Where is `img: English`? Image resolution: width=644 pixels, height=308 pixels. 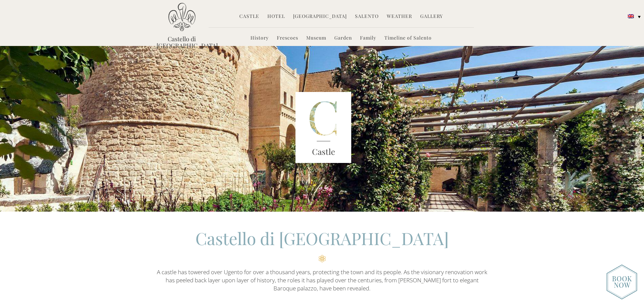
img: English is located at coordinates (631, 16).